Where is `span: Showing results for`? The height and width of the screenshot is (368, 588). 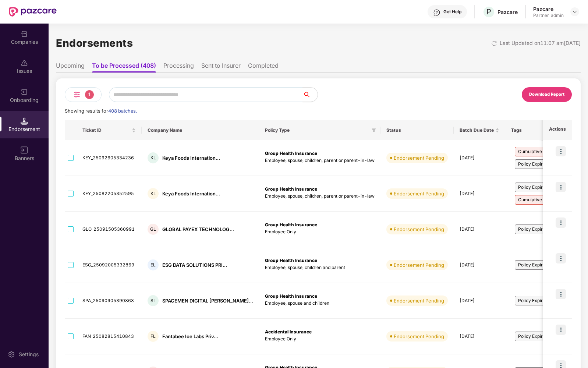
span: Showing results for is located at coordinates (101, 111).